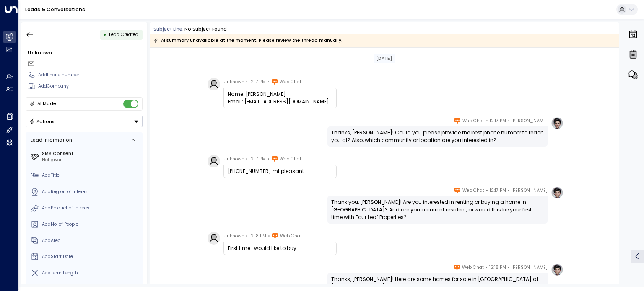  What do you see at coordinates (90, 75) in the screenshot?
I see `div: AddPhone number` at bounding box center [90, 75].